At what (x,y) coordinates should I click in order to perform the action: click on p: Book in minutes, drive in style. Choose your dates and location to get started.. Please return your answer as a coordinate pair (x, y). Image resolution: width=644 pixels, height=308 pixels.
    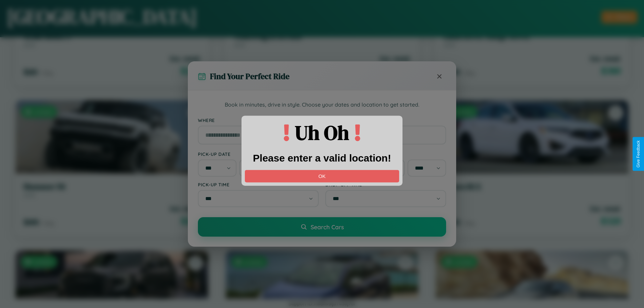
    Looking at the image, I should click on (322, 105).